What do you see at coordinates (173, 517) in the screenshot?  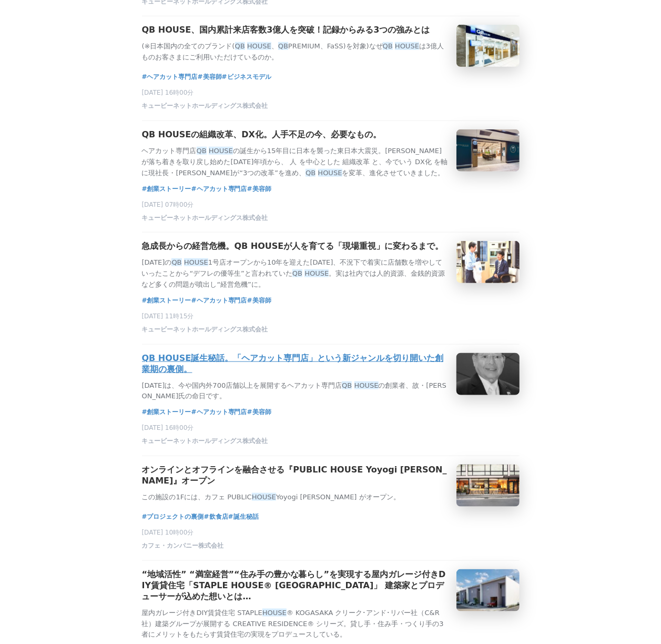 I see `a: #プロジェクトの裏側` at bounding box center [173, 517].